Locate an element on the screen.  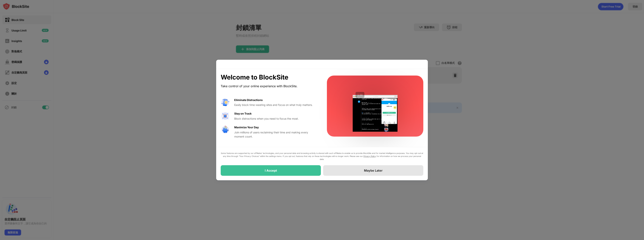
div: Welcome to BlockSite is located at coordinates (269, 77).